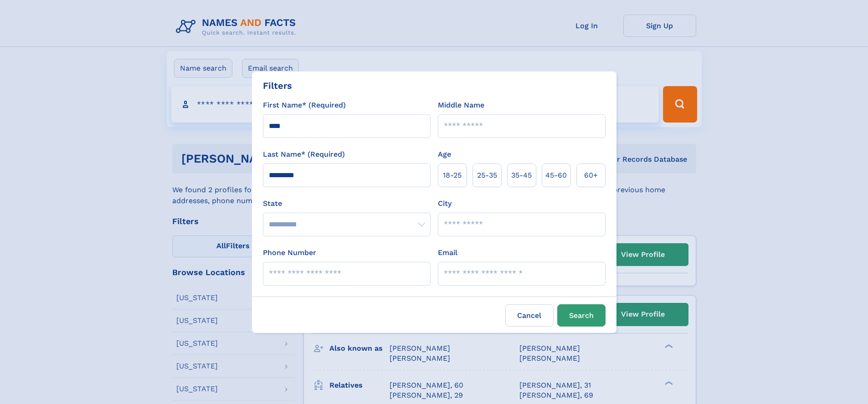  What do you see at coordinates (582, 315) in the screenshot?
I see `button: Search` at bounding box center [582, 315].